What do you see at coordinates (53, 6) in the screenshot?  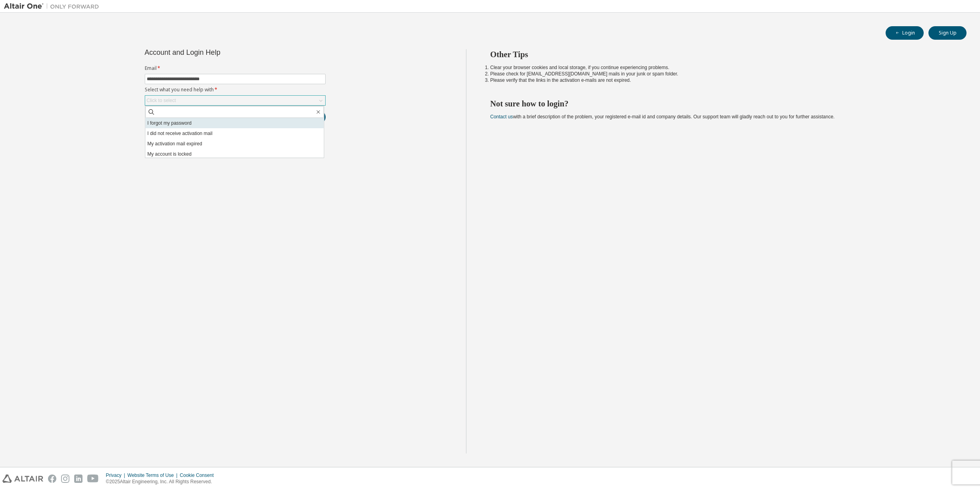 I see `img: Altair One` at bounding box center [53, 6].